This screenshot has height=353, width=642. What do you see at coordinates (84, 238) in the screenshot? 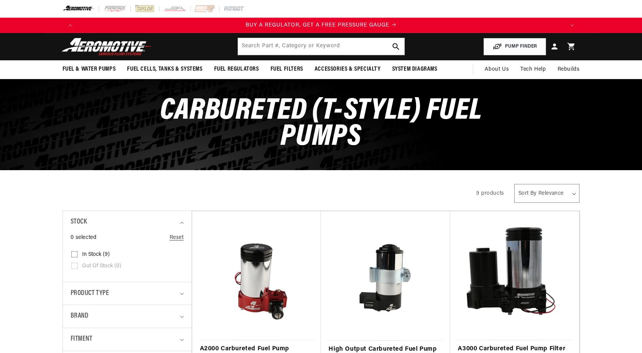
I see `span: 0 selected` at bounding box center [84, 238].